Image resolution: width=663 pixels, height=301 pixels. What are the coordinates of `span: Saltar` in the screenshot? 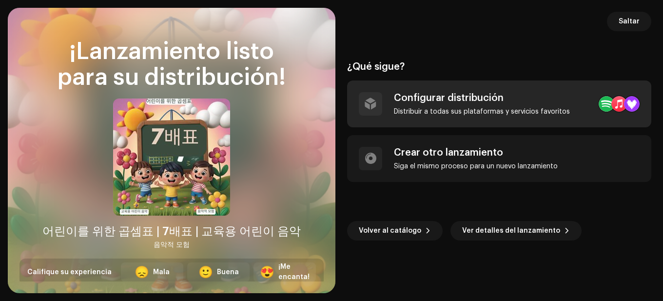 It's located at (629, 21).